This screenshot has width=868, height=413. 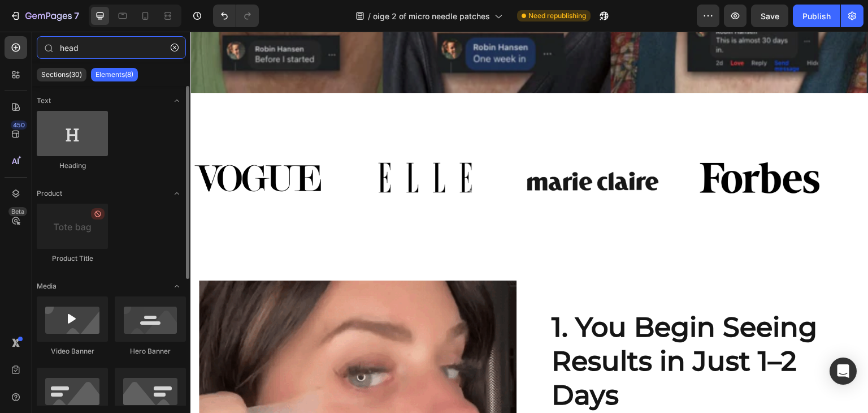 I want to click on div: Beta, so click(x=17, y=212).